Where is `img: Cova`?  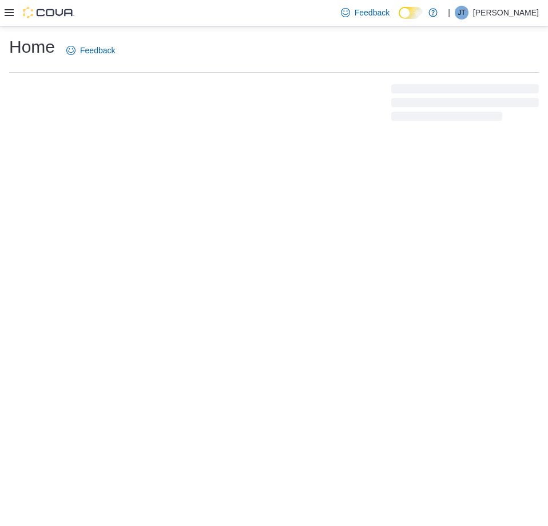 img: Cova is located at coordinates (49, 13).